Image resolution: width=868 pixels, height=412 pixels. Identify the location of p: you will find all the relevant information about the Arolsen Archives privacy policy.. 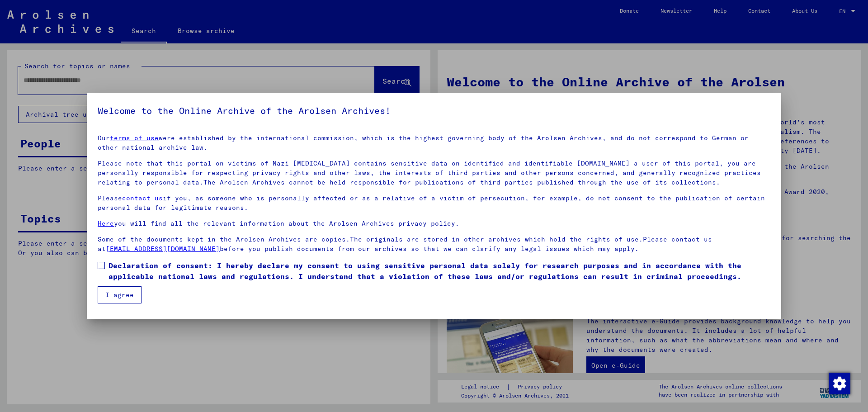
(434, 223).